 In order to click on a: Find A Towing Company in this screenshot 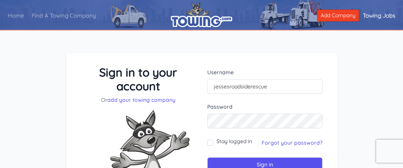, I will do `click(64, 16)`.